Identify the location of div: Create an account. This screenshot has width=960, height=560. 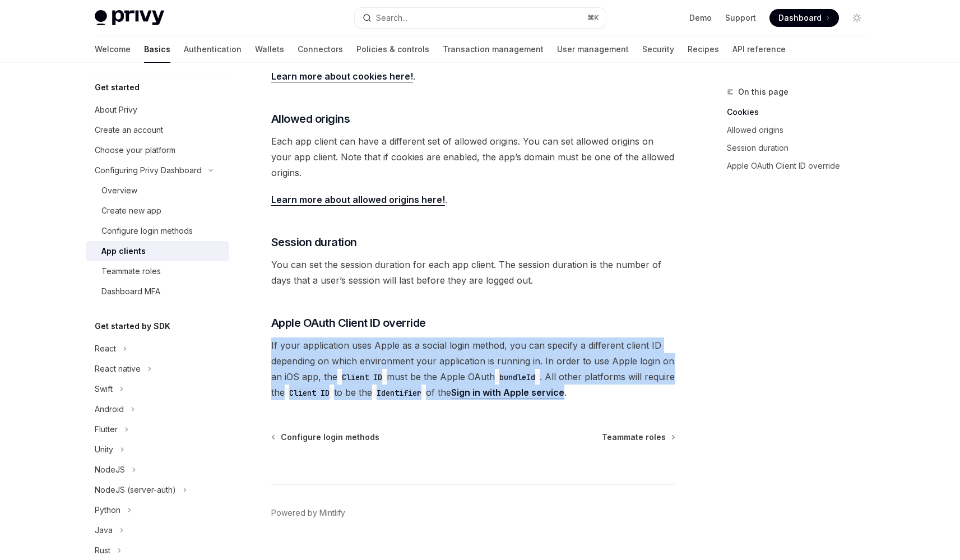
(129, 130).